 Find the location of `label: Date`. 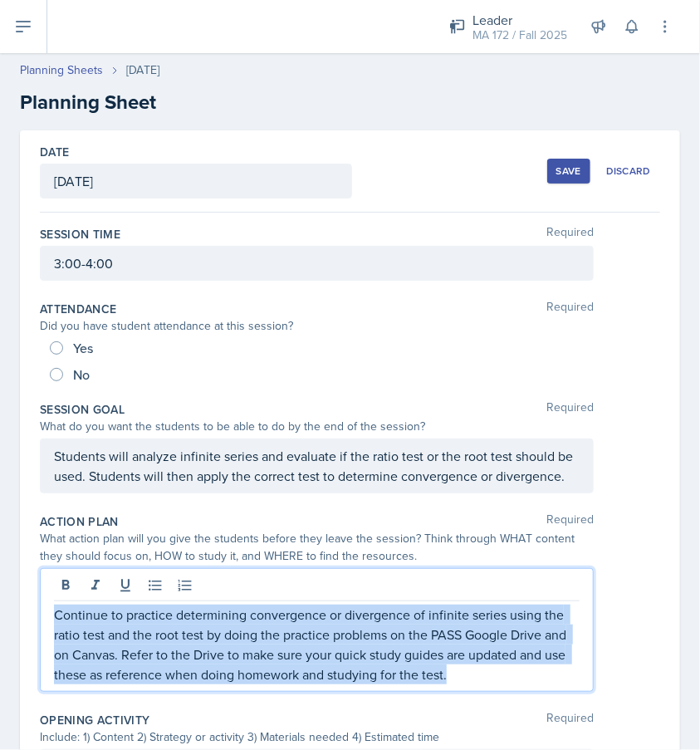

label: Date is located at coordinates (54, 152).